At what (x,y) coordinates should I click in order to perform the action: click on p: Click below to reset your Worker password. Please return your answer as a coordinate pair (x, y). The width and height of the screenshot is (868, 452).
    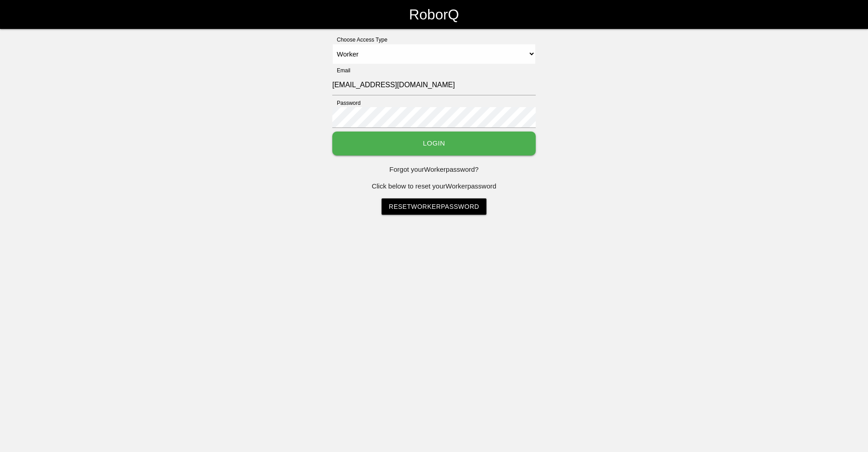
    Looking at the image, I should click on (434, 186).